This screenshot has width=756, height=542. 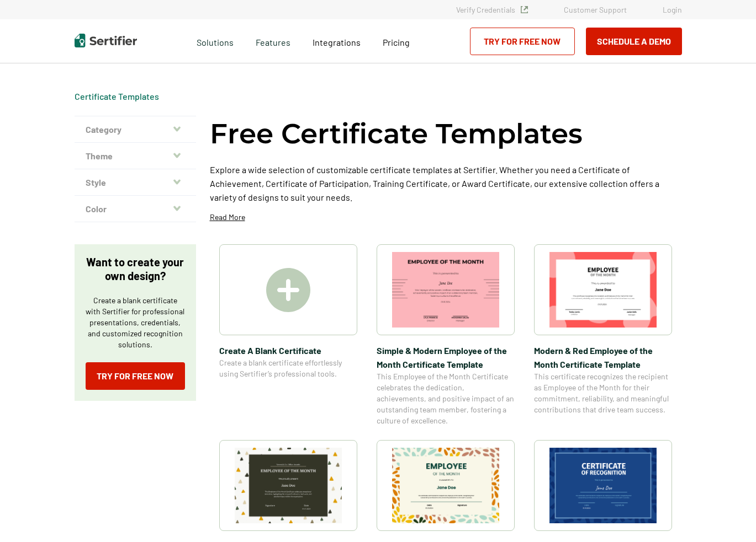 I want to click on span: Modern & Red Employee of the Month Certificate Template, so click(x=603, y=357).